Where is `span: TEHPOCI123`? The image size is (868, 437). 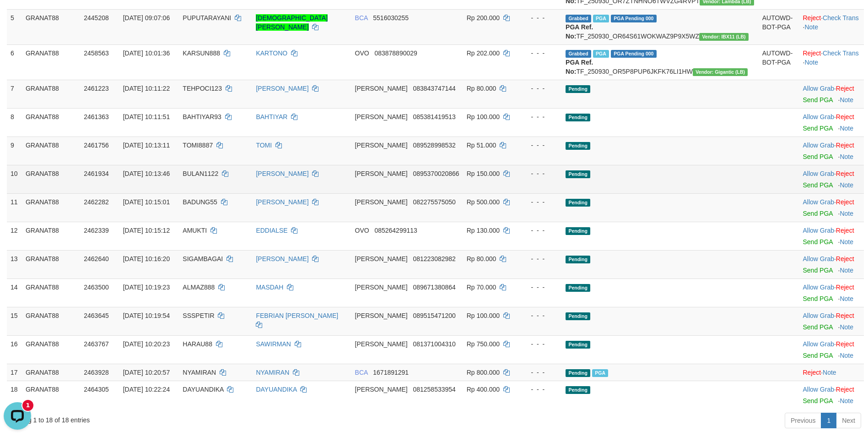 span: TEHPOCI123 is located at coordinates (202, 88).